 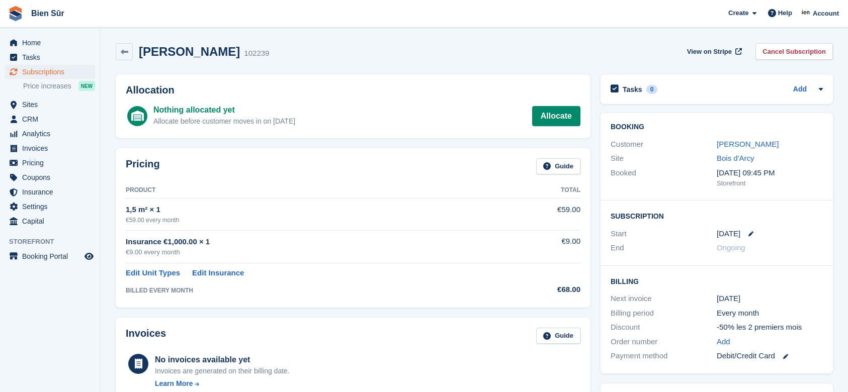 I want to click on td: €9.00, so click(x=543, y=246).